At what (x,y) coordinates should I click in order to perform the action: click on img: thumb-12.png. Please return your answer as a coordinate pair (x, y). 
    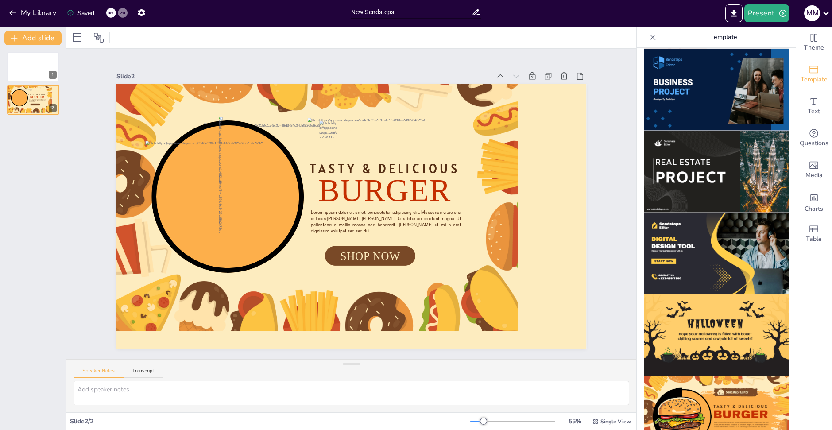
    Looking at the image, I should click on (717, 253).